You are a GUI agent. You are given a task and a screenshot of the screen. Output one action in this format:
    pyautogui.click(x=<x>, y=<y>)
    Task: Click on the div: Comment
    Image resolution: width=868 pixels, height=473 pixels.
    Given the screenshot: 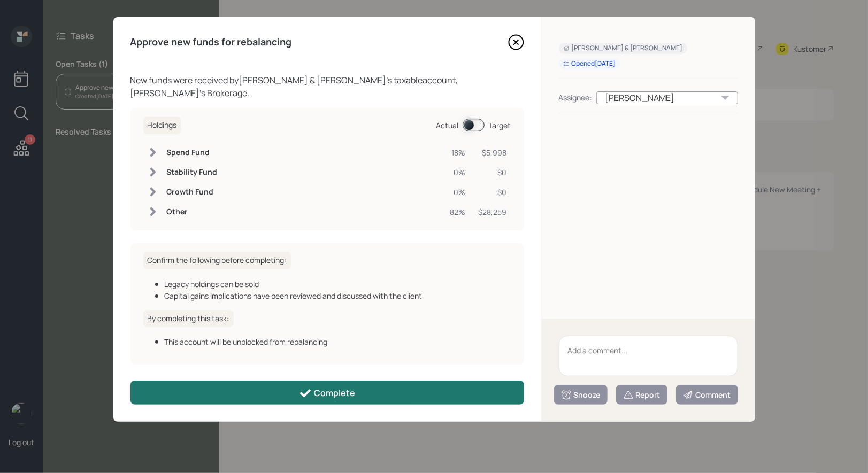 What is the action you would take?
    pyautogui.click(x=707, y=395)
    